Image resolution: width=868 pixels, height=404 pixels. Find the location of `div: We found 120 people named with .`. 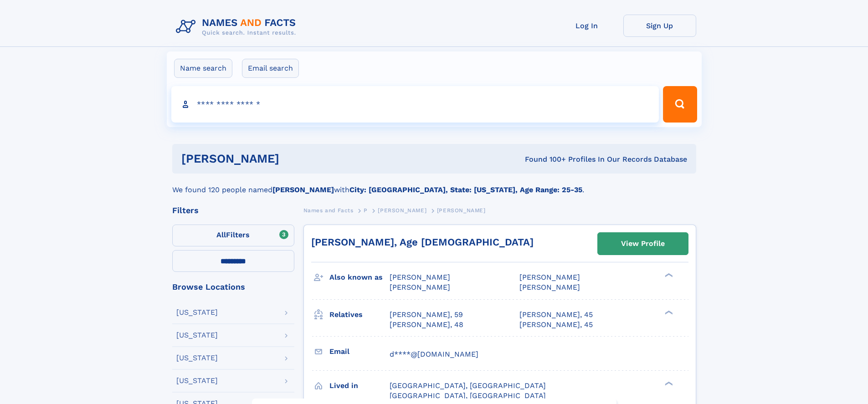

div: We found 120 people named with . is located at coordinates (434, 184).